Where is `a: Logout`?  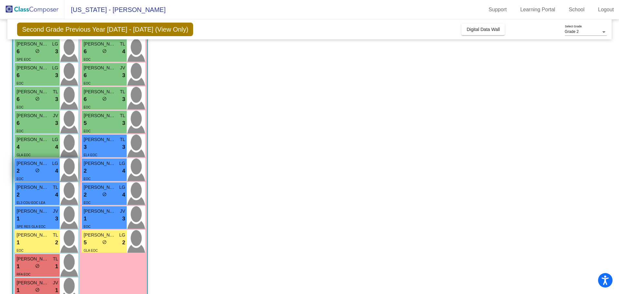
a: Logout is located at coordinates (606, 10).